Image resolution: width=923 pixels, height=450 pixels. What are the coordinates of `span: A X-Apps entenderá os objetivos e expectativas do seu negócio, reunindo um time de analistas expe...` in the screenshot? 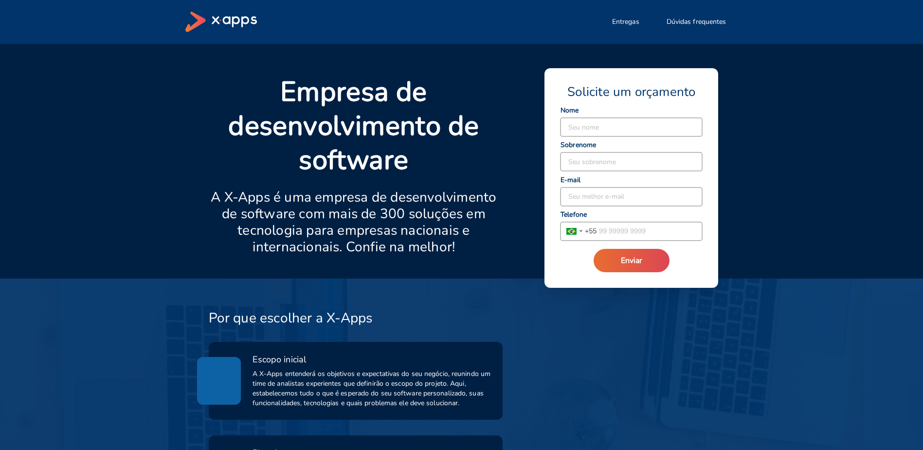 It's located at (372, 388).